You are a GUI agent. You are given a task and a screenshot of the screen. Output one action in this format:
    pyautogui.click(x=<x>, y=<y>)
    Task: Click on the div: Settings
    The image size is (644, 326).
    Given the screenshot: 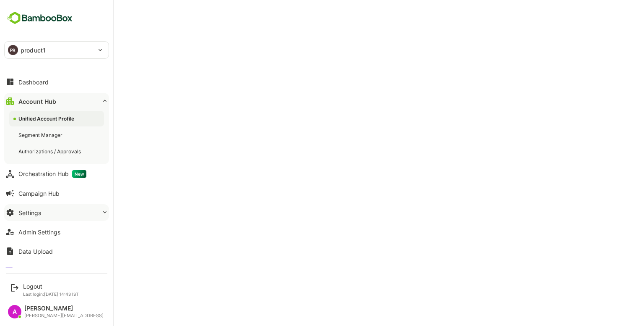 What is the action you would take?
    pyautogui.click(x=30, y=212)
    